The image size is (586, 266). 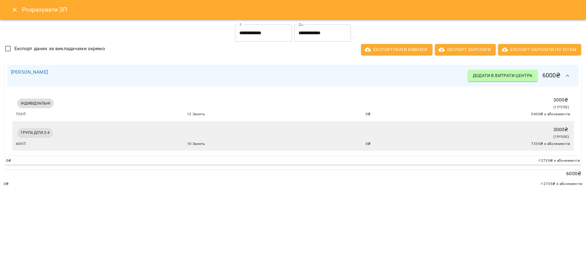 What do you see at coordinates (465, 49) in the screenshot?
I see `button: Експорт Зарплати` at bounding box center [465, 49].